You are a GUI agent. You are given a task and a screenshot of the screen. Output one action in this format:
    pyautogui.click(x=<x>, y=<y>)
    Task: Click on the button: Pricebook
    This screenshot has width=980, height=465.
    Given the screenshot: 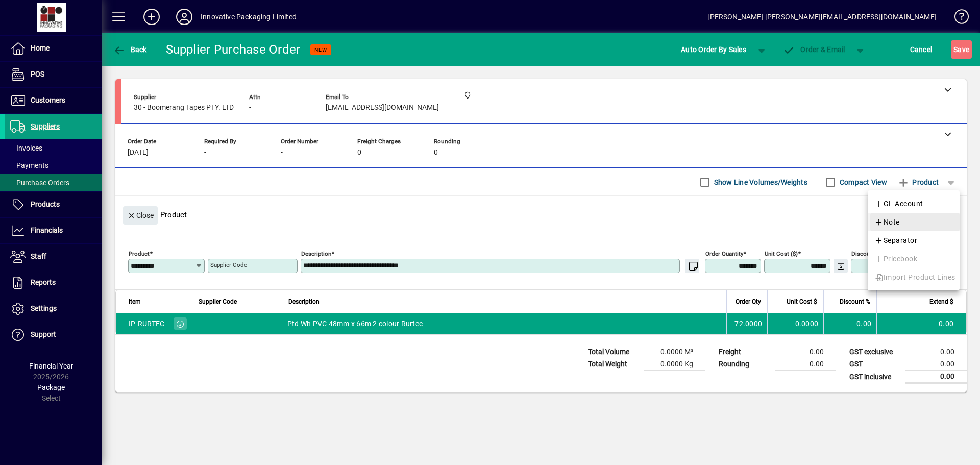 What is the action you would take?
    pyautogui.click(x=914, y=259)
    